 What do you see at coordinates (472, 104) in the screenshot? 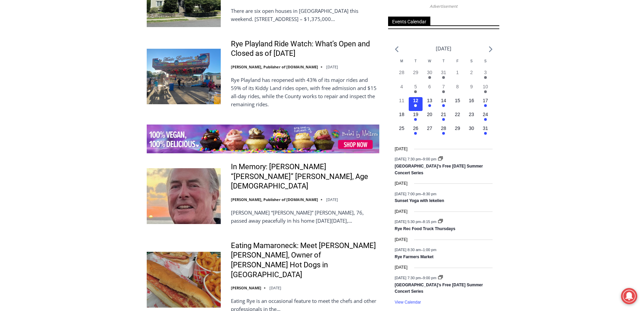
I see `button: 16` at bounding box center [472, 104].